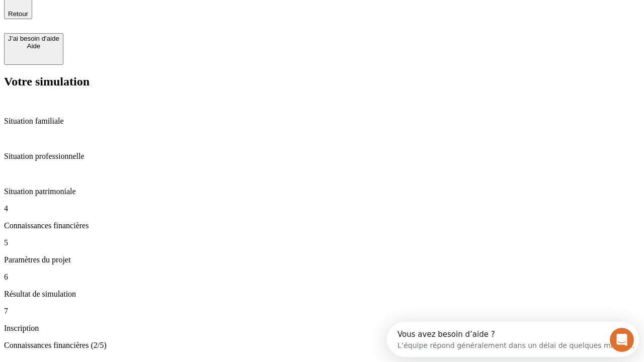 The image size is (644, 362). Describe the element at coordinates (322, 260) in the screenshot. I see `p: Paramètres du projet` at that location.